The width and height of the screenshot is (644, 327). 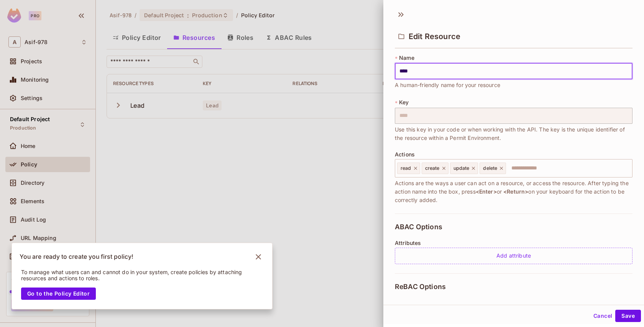 I want to click on span: delete, so click(x=490, y=169).